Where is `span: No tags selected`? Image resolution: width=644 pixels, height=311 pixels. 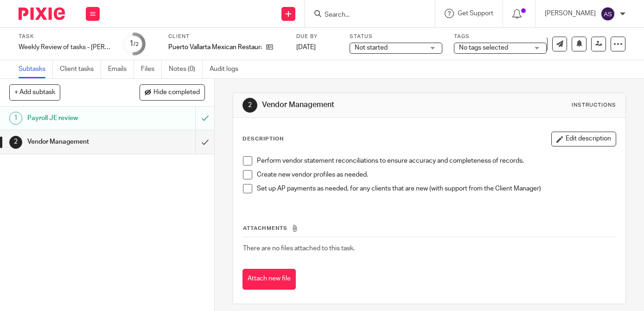
span: No tags selected is located at coordinates (484, 48).